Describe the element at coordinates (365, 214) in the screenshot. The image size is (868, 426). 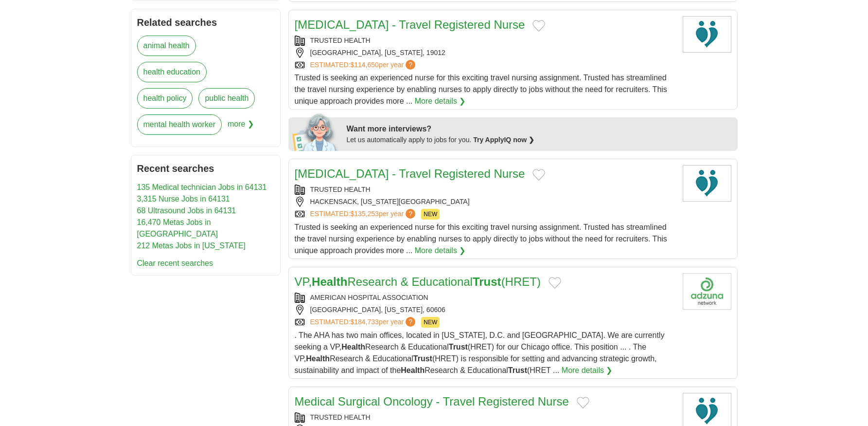
I see `span: $135,253` at that location.